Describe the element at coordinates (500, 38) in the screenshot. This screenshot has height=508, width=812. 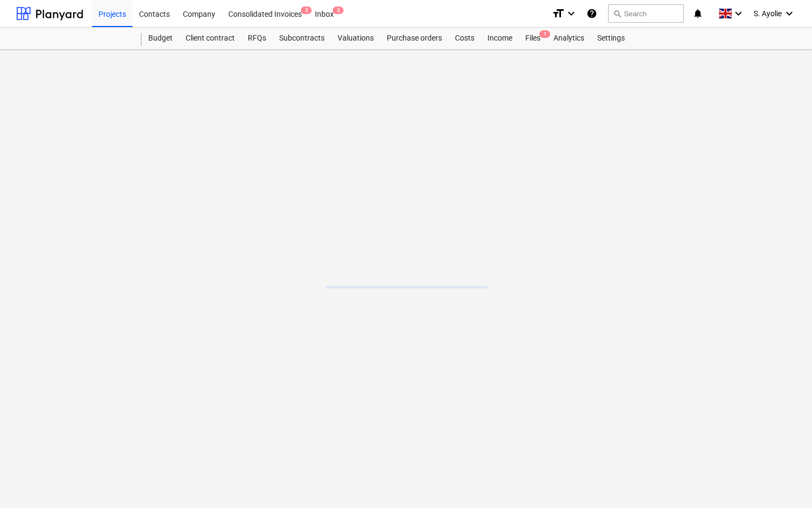
I see `div: Income` at that location.